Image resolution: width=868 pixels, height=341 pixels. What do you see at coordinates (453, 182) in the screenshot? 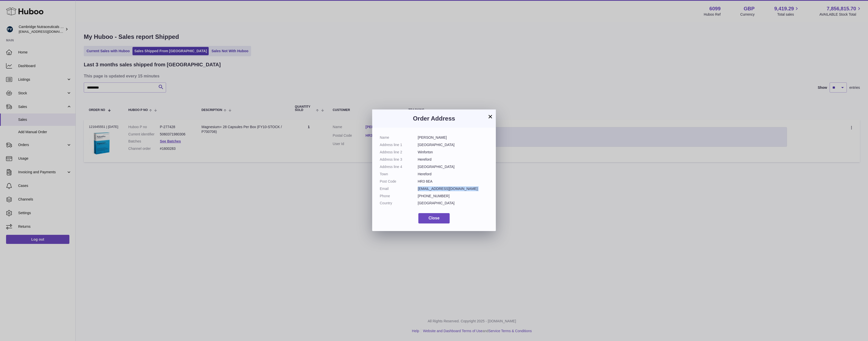
I see `dd: HR3 6EA` at bounding box center [453, 182].